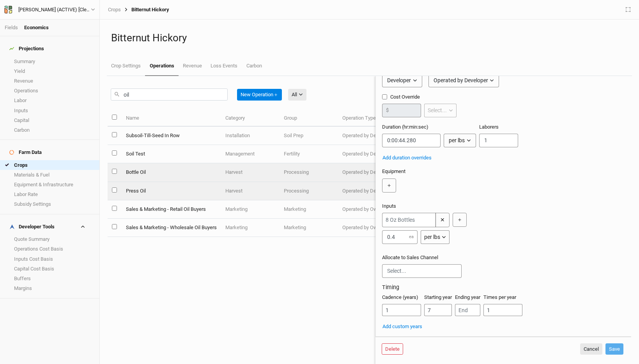 The height and width of the screenshot is (364, 639). Describe the element at coordinates (489, 127) in the screenshot. I see `label: Laborers` at that location.